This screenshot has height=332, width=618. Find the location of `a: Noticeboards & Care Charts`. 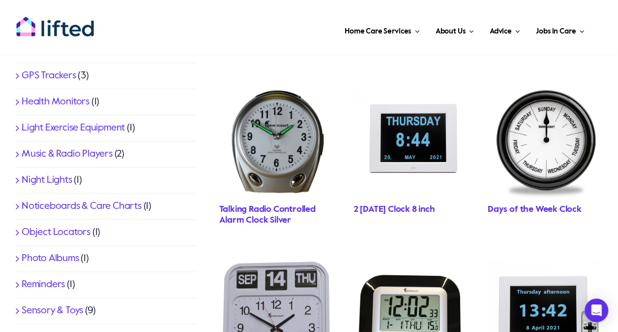

a: Noticeboards & Care Charts is located at coordinates (82, 206).